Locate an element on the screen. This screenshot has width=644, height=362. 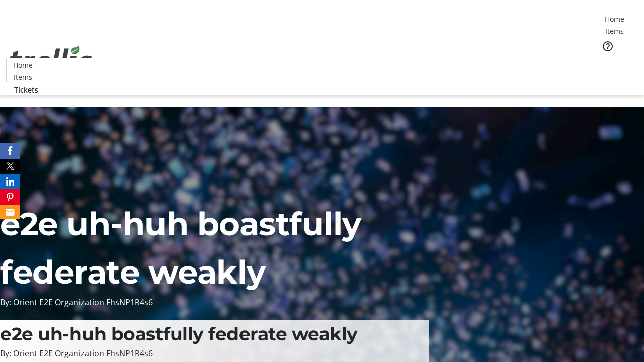
img: Orient E2E Organization FhsNP1R4s6's Logo is located at coordinates (51, 60).